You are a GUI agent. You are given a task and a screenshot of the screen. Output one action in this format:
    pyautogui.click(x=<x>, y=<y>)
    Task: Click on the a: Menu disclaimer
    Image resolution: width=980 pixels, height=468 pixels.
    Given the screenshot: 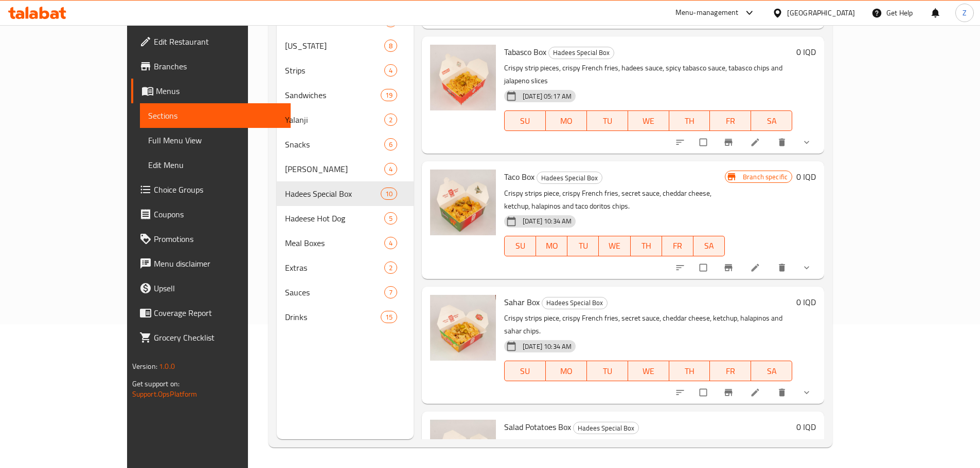 What is the action you would take?
    pyautogui.click(x=211, y=263)
    